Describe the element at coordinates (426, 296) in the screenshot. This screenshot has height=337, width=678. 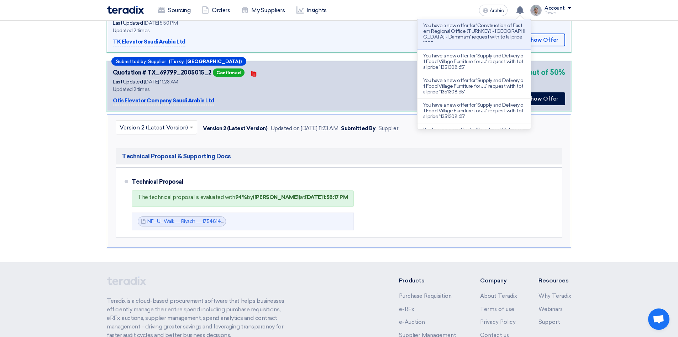
I see `font: Purchase Requisition` at that location.